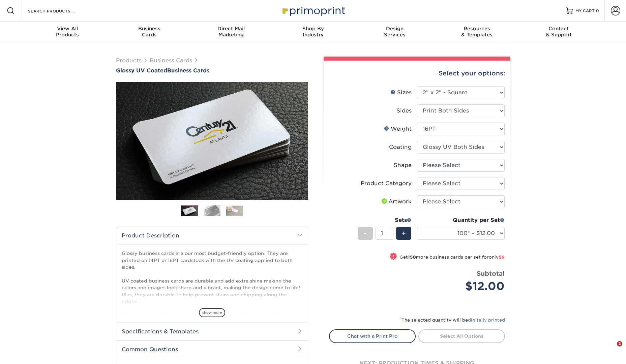 The width and height of the screenshot is (626, 364). Describe the element at coordinates (400, 147) in the screenshot. I see `div: Coating` at that location.